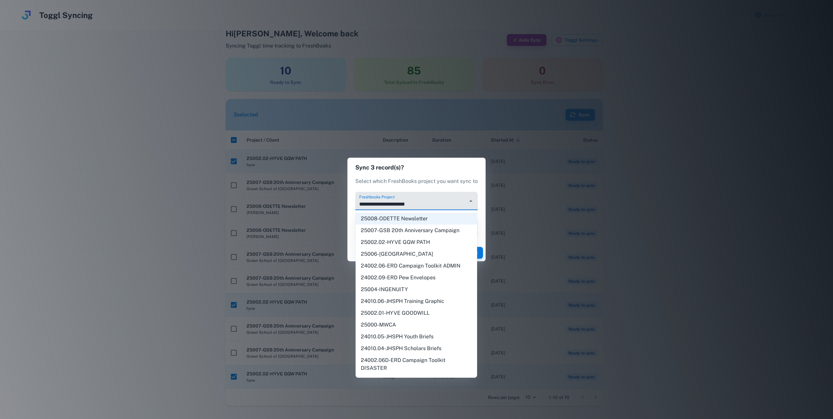 This screenshot has height=419, width=833. What do you see at coordinates (416, 230) in the screenshot?
I see `li: 25007-GSB 20th Anniversary Campaign` at bounding box center [416, 230].